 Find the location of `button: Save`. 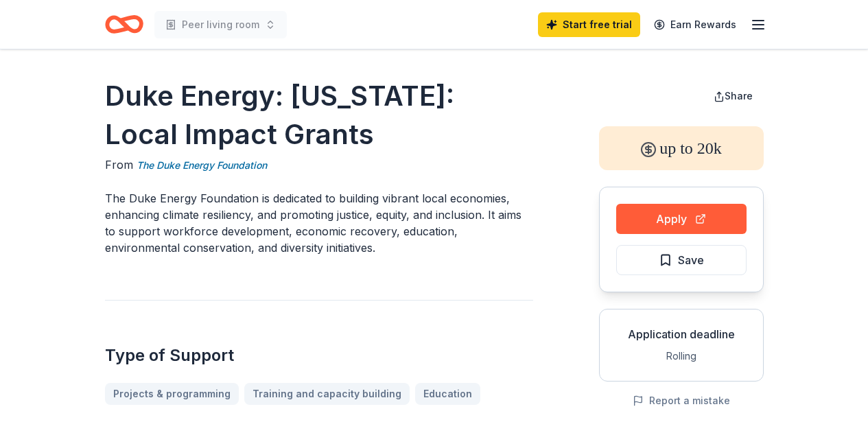

button: Save is located at coordinates (681, 260).